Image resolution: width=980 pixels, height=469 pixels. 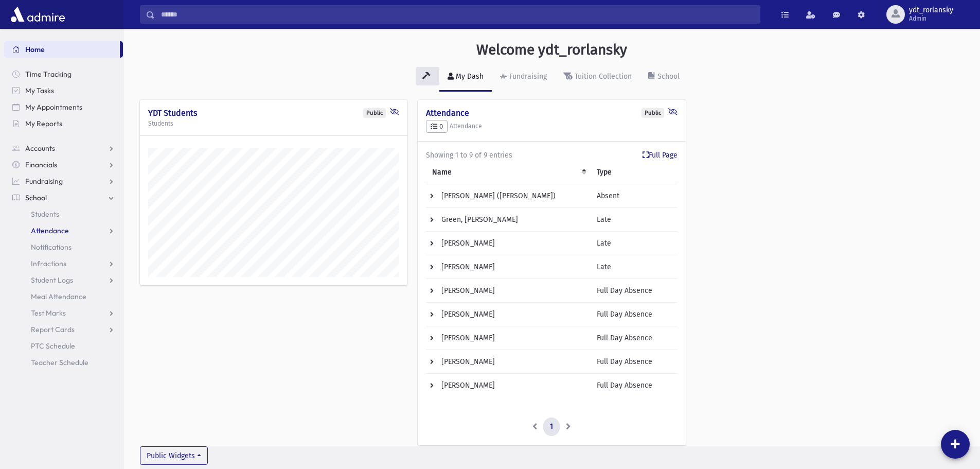 What do you see at coordinates (174, 456) in the screenshot?
I see `button: Public Widgets` at bounding box center [174, 456].